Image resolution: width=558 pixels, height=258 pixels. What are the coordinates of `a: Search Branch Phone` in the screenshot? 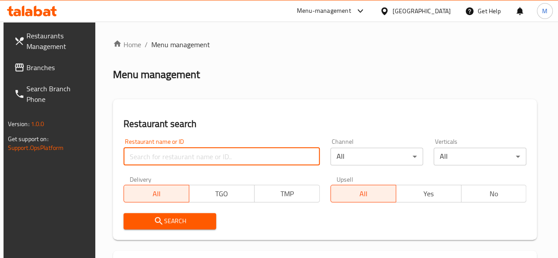 It's located at (52, 94).